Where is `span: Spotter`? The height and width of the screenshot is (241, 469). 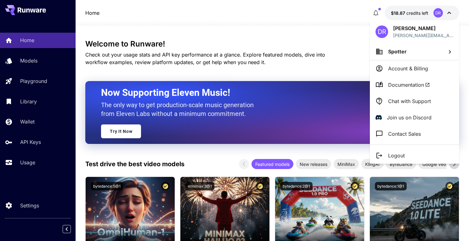 span: Spotter is located at coordinates (397, 52).